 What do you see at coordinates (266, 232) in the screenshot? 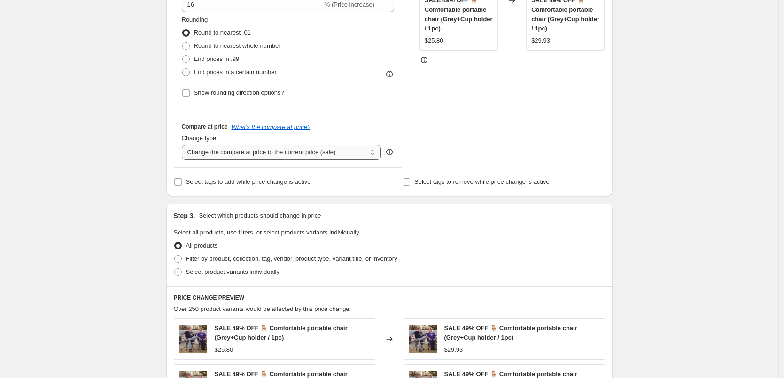
I see `span: Select all products, use filters, or select products variants individually` at bounding box center [266, 232].